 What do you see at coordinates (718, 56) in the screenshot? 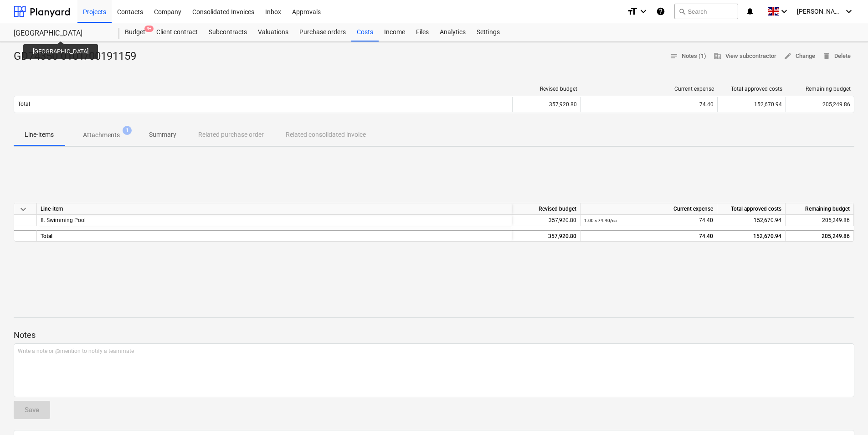
I see `span: business` at bounding box center [718, 56].